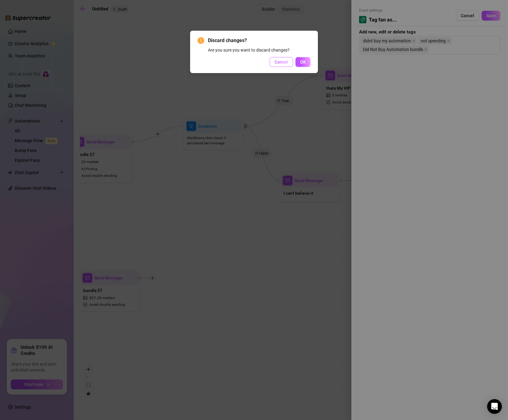 This screenshot has height=420, width=508. Describe the element at coordinates (259, 40) in the screenshot. I see `span: Discard changes?` at that location.